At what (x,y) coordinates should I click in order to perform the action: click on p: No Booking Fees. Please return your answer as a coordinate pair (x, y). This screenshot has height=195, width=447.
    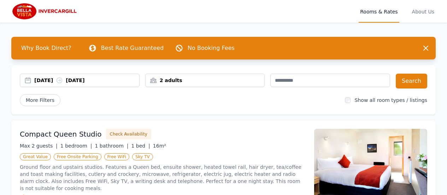
    Looking at the image, I should click on (211, 48).